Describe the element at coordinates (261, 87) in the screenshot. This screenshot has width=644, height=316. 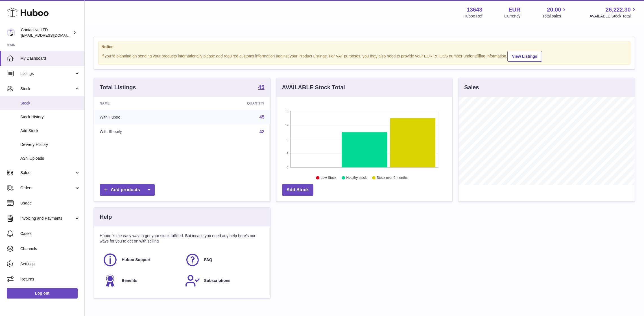
I see `strong: 45` at that location.